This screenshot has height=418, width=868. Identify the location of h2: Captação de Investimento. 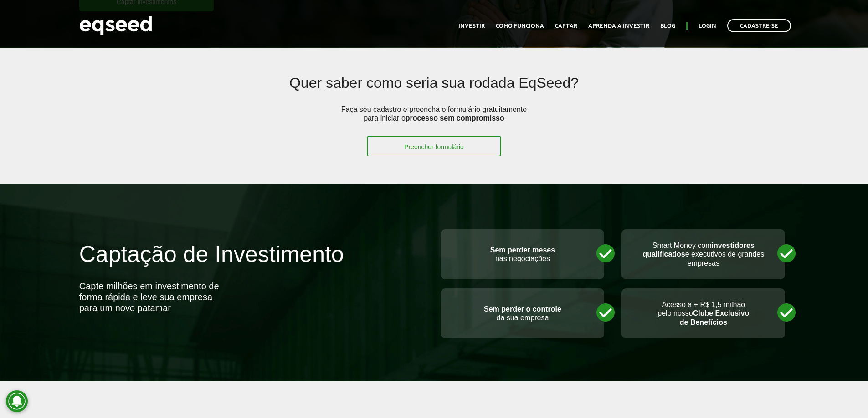
(253, 262).